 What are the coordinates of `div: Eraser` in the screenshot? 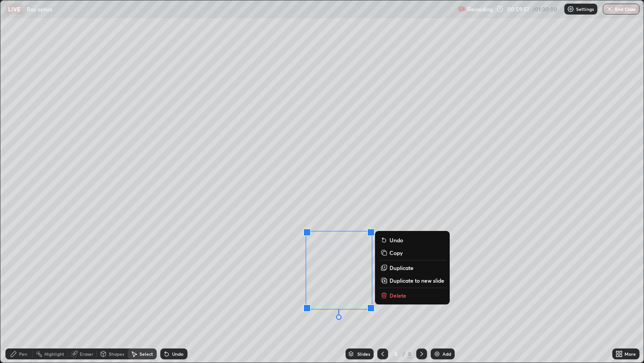 It's located at (86, 353).